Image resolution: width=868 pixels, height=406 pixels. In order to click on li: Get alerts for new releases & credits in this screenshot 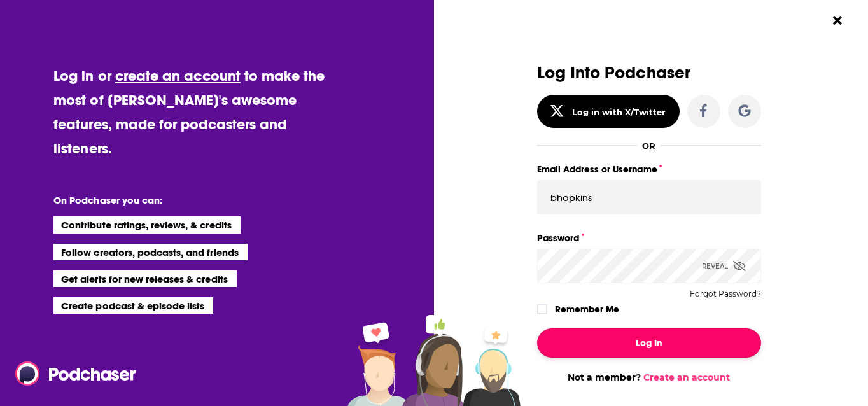, I will do `click(145, 278)`.